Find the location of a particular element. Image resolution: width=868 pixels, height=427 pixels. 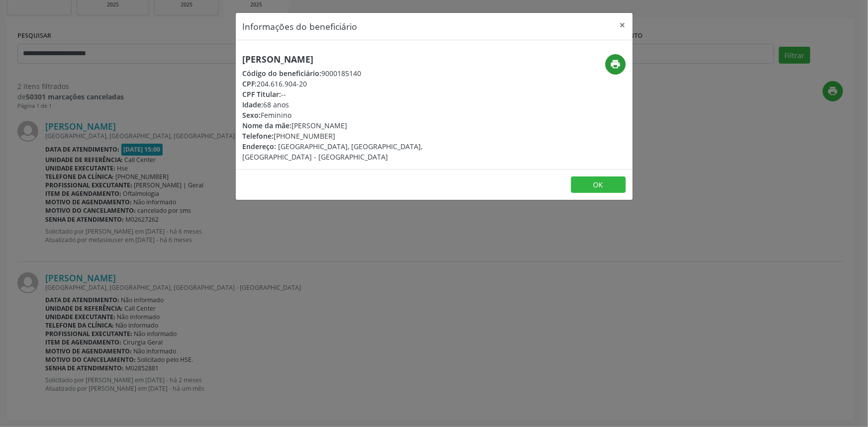

span: Nome da mãe: is located at coordinates (267, 125).